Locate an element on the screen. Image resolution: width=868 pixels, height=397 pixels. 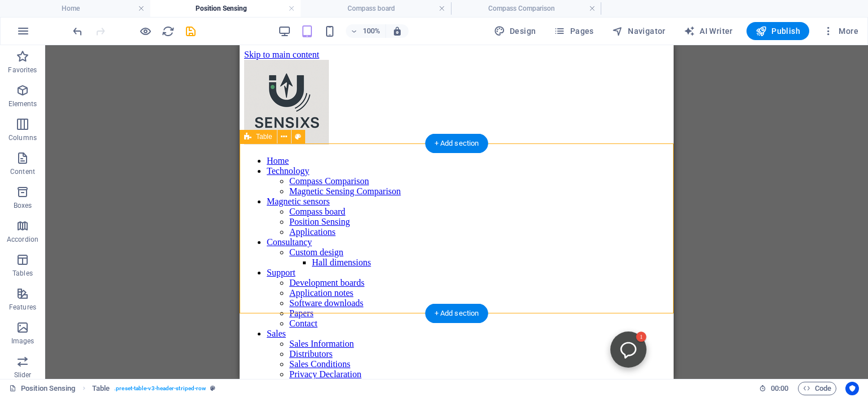
i: Reload page is located at coordinates (168, 31).